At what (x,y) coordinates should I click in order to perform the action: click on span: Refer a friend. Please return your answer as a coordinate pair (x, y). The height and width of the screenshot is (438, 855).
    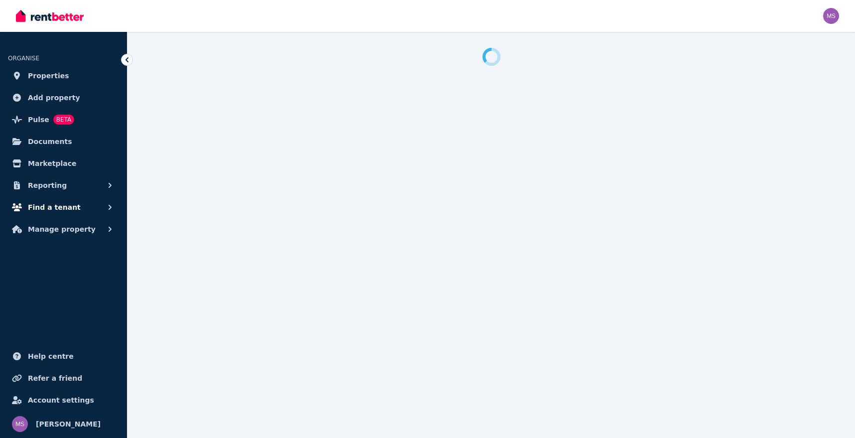
    Looking at the image, I should click on (55, 378).